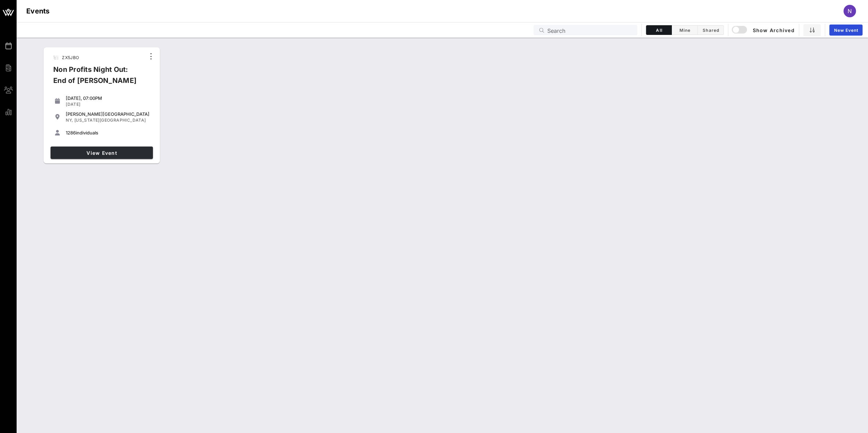  Describe the element at coordinates (710, 30) in the screenshot. I see `span: Shared` at that location.